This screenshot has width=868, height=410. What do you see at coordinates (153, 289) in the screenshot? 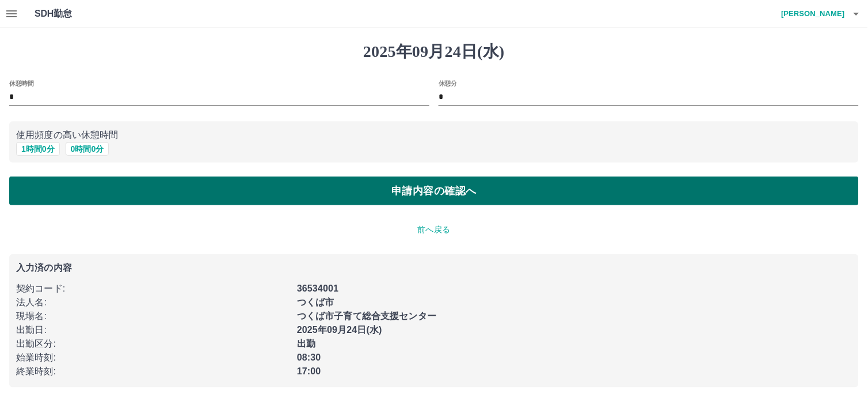
I see `p: 契約コード :` at bounding box center [153, 289].